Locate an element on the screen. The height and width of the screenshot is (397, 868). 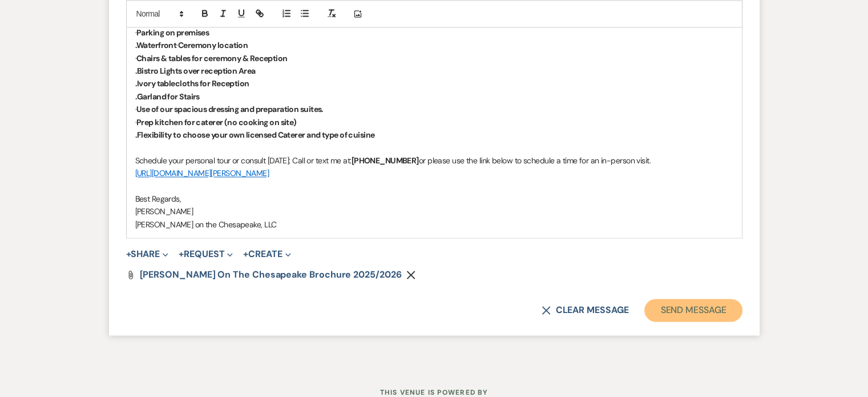
button: Send Message is located at coordinates (693, 311).